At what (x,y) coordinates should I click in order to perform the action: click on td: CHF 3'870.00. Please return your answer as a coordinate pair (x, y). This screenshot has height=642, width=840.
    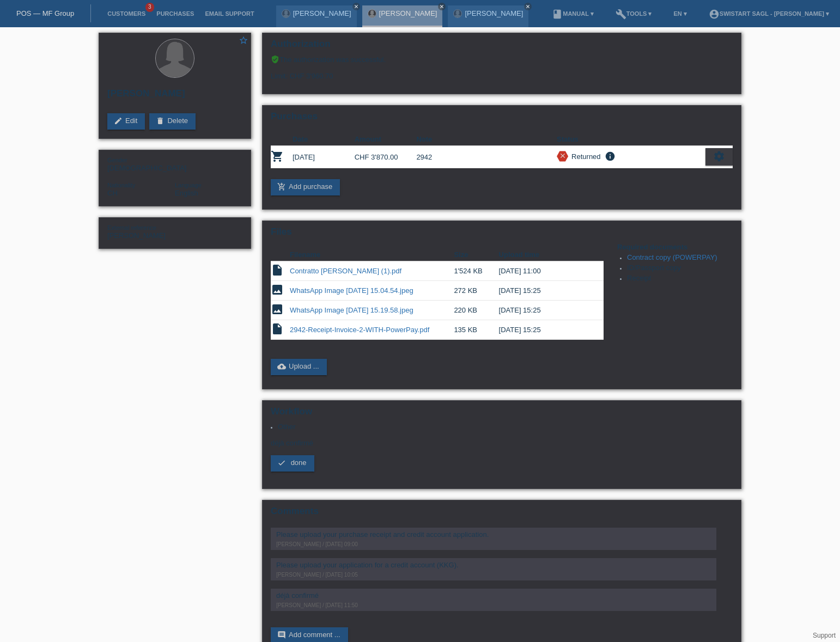
    Looking at the image, I should click on (386, 157).